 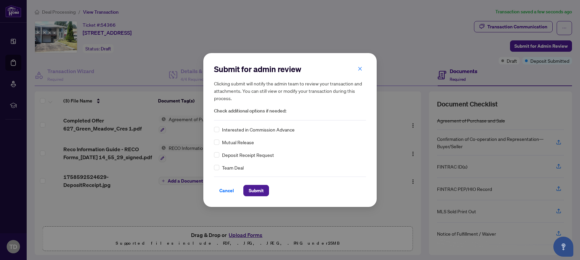 I want to click on h5: Clicking submit will notify the admin team to review your transaction and attachments. You can st..., so click(x=290, y=91).